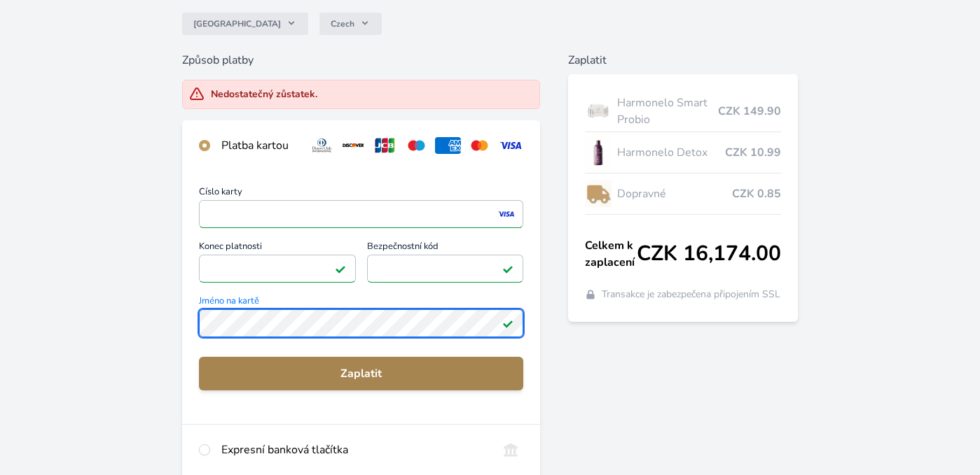  I want to click on div: Nedostatečný zůstatek., so click(264, 94).